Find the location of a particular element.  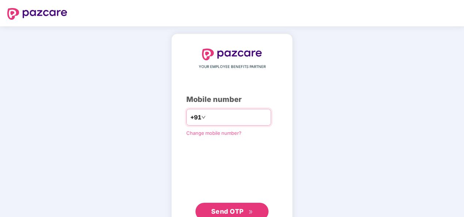

span: down is located at coordinates (204, 117).